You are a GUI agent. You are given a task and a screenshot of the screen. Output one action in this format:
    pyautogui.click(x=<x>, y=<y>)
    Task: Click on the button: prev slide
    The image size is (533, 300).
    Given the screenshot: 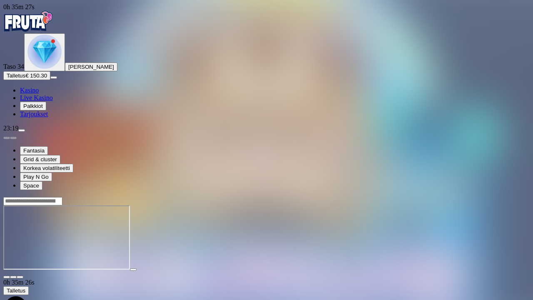 What is the action you would take?
    pyautogui.click(x=7, y=138)
    